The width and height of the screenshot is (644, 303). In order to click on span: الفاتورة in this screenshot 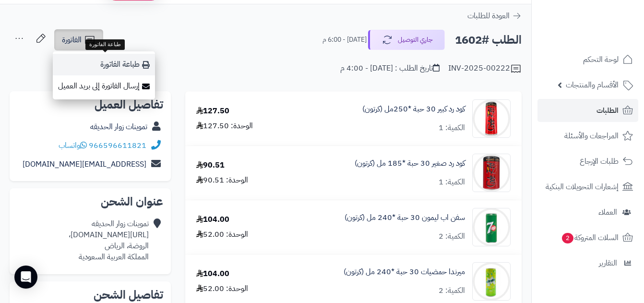, I will do `click(72, 40)`.